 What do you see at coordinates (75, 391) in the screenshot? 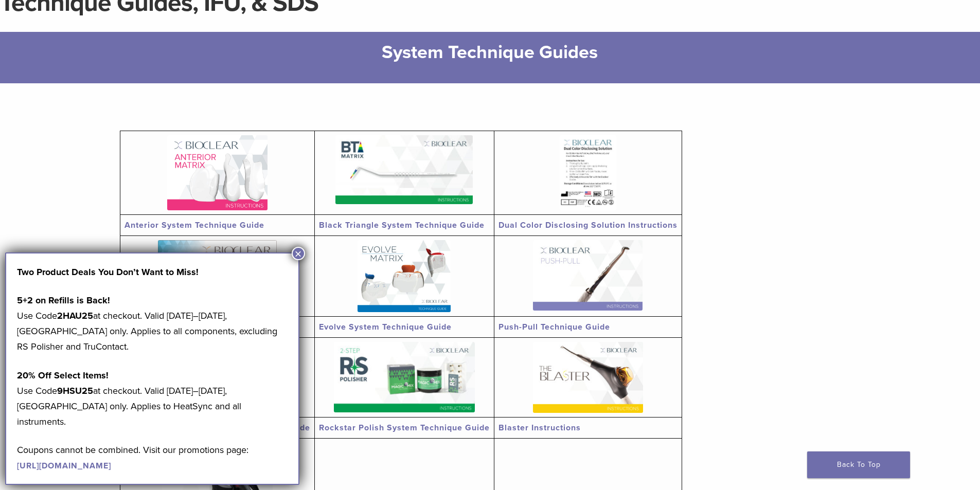
I see `strong: 9HSU25` at bounding box center [75, 391].